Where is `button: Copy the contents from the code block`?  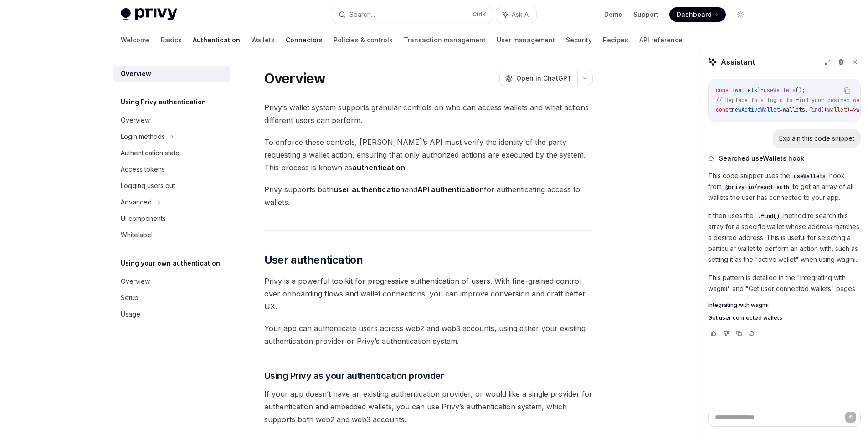
button: Copy the contents from the code block is located at coordinates (847, 91).